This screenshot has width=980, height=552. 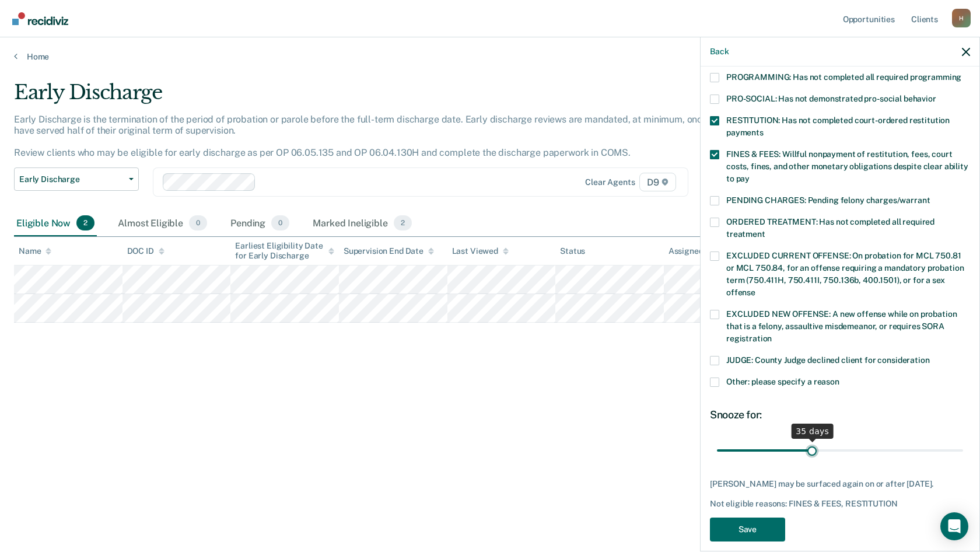 What do you see at coordinates (490, 57) in the screenshot?
I see `a: Home` at bounding box center [490, 57].